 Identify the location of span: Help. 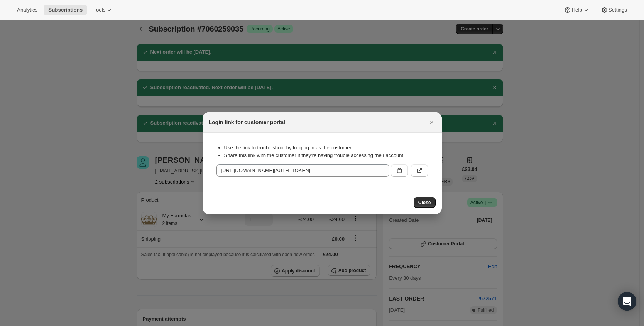
(576, 10).